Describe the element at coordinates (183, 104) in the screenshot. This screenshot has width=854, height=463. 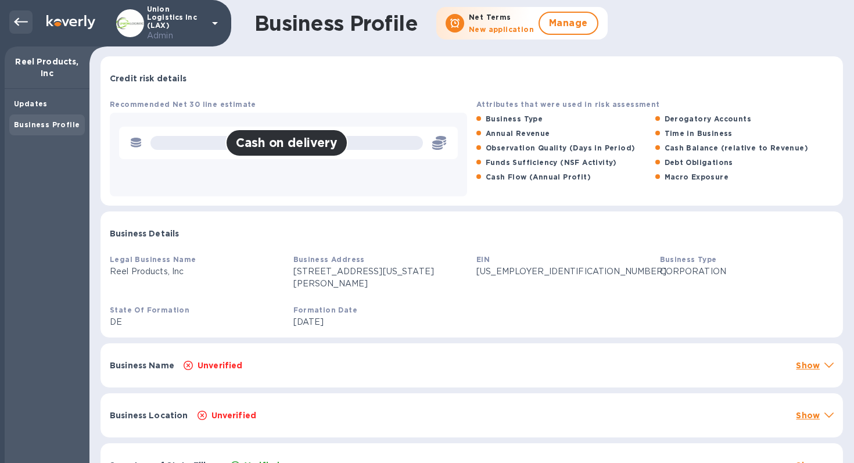
I see `b: Recommended Net 30 line estimate` at that location.